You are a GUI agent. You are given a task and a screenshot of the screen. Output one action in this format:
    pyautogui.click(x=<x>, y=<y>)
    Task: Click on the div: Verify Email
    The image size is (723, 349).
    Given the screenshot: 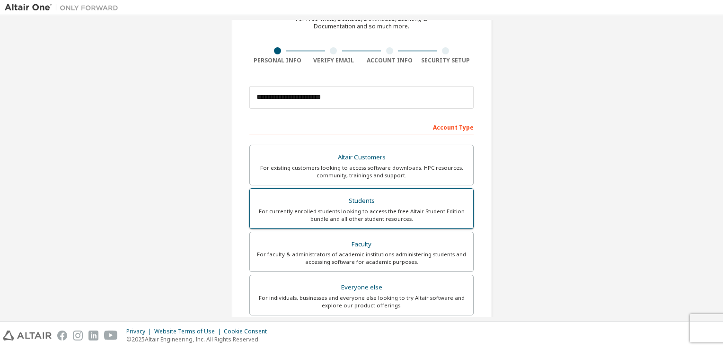 What is the action you would take?
    pyautogui.click(x=334, y=61)
    